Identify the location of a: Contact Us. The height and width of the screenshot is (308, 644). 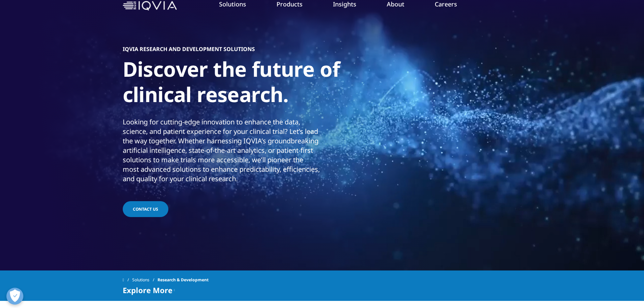
(146, 209).